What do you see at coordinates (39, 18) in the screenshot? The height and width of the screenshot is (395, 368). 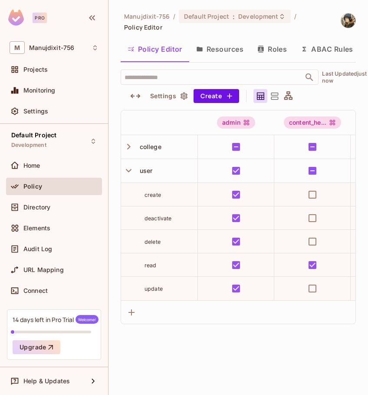 I see `div: Pro` at bounding box center [39, 18].